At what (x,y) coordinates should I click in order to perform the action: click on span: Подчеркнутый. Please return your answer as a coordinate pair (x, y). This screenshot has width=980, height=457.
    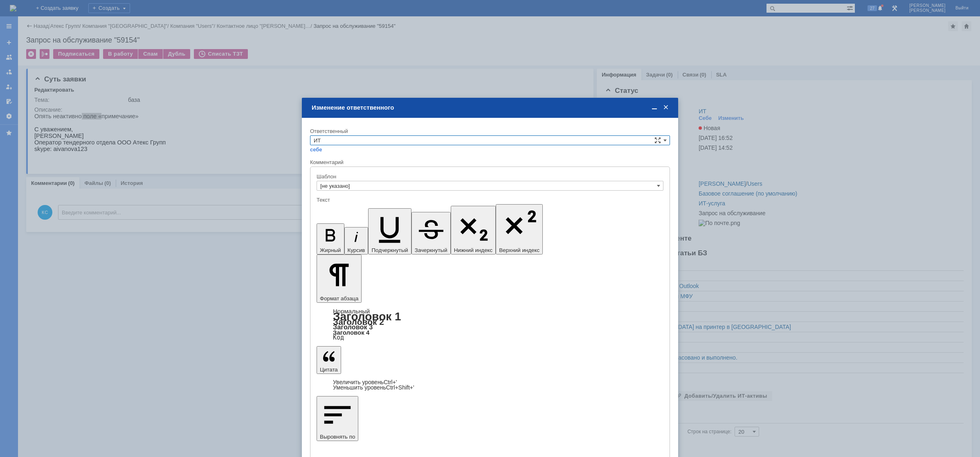
    Looking at the image, I should click on (390, 250).